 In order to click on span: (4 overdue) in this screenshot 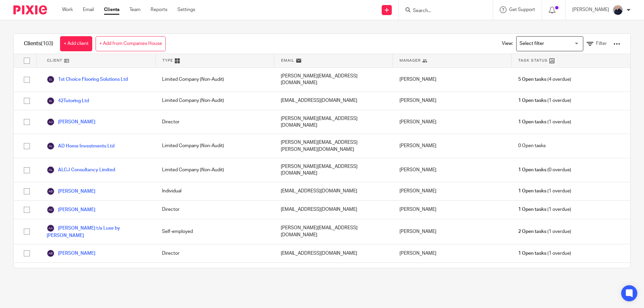, I will do `click(545, 79)`.